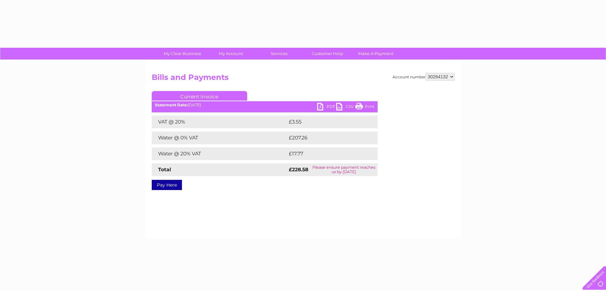 This screenshot has width=606, height=290. I want to click on a: Current Invoice, so click(200, 96).